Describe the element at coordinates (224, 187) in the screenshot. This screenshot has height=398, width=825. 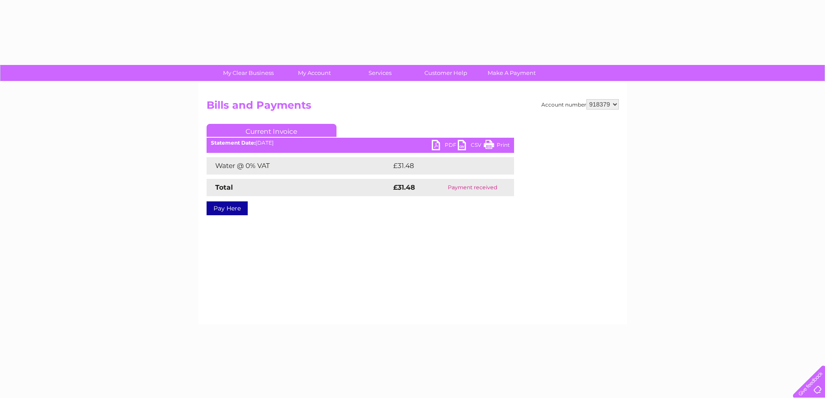
I see `strong: Total` at that location.